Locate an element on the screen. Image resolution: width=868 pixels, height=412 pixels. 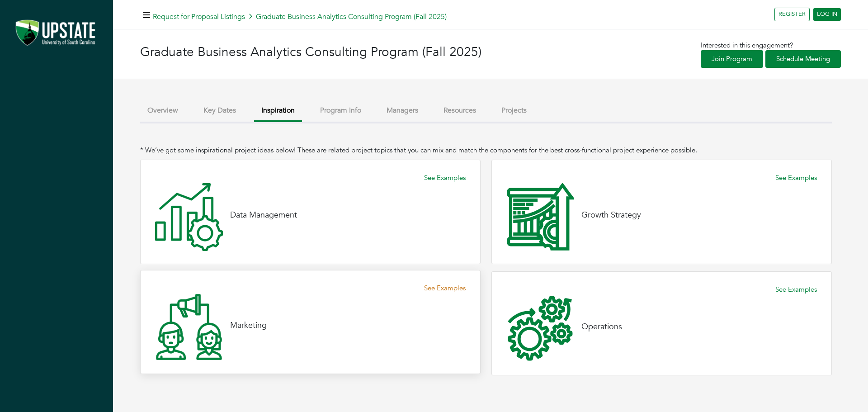
button: Resources is located at coordinates (460, 110).